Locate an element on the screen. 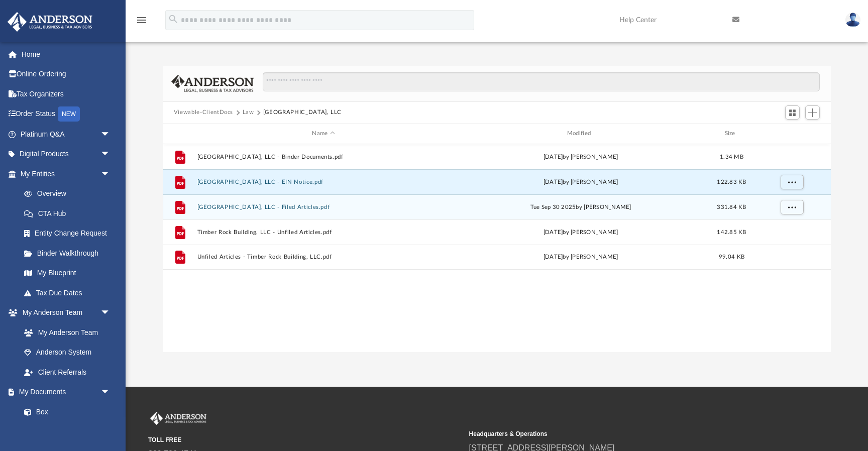 The image size is (868, 451). span: 122.83 KB is located at coordinates (732, 182).